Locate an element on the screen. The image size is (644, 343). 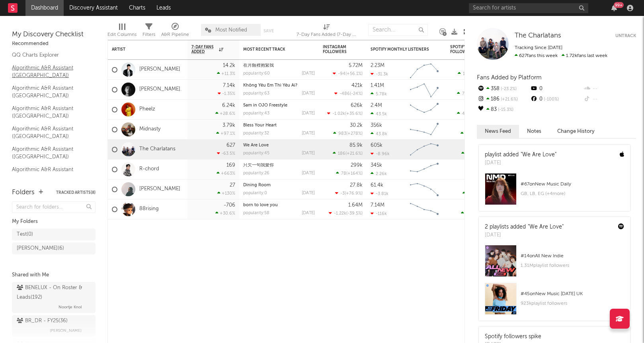
div: 923k playlist followers is located at coordinates (572, 304).